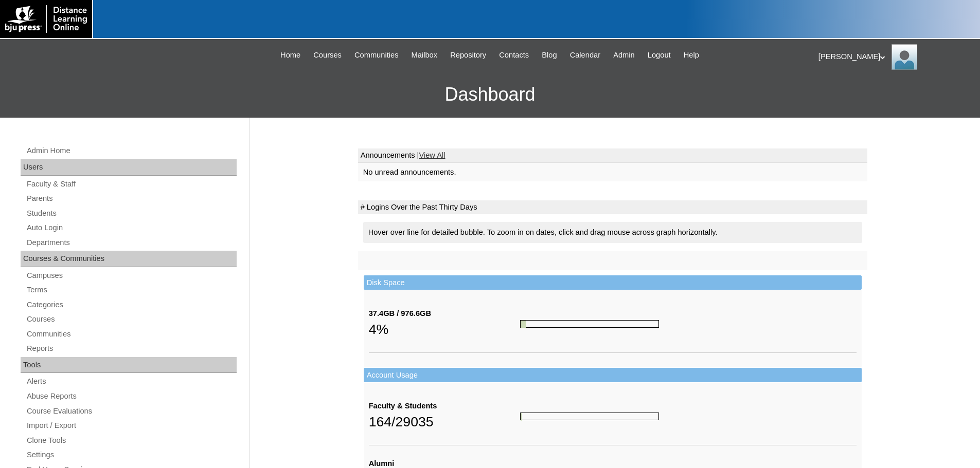 This screenshot has height=468, width=980. I want to click on a: Logout, so click(659, 55).